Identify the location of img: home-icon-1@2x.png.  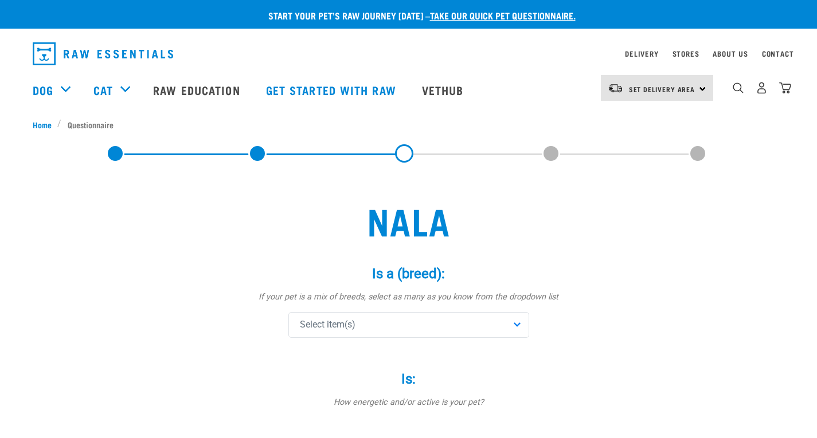
(738, 88).